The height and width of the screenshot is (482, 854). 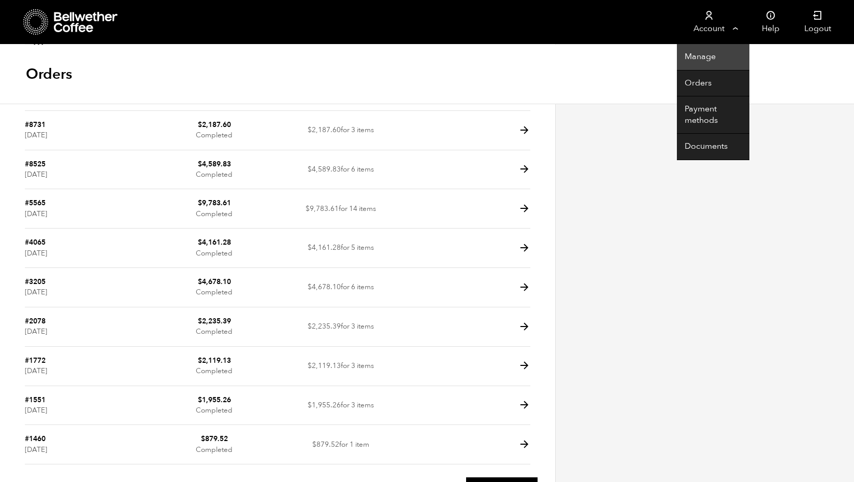 I want to click on span: 4,678.10, so click(x=324, y=286).